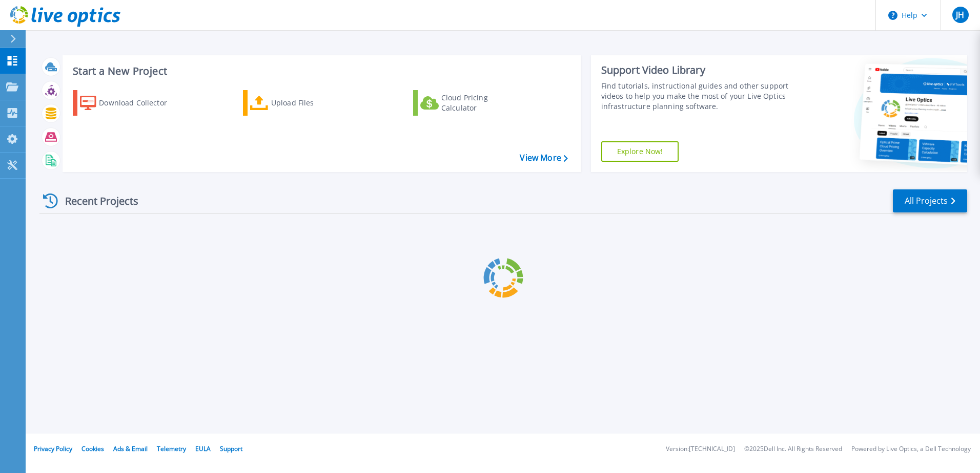 The height and width of the screenshot is (473, 980). I want to click on a: Cookies, so click(93, 449).